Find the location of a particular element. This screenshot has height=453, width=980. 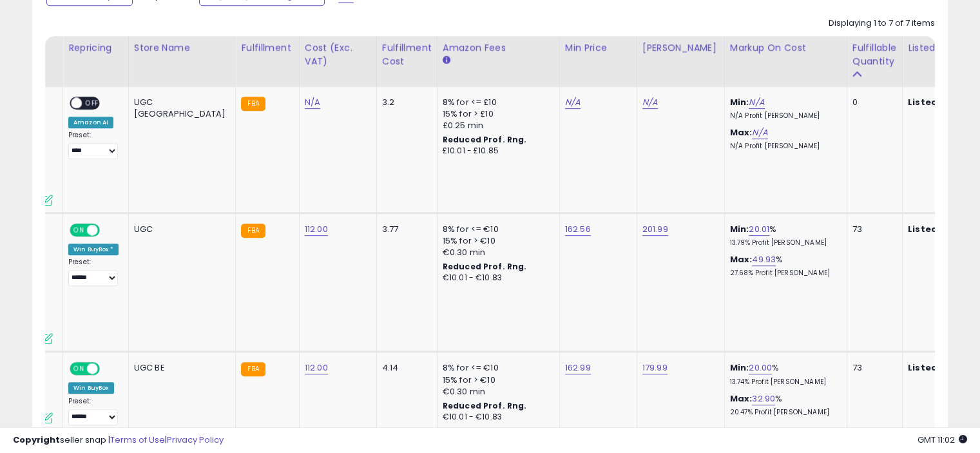

th: The percentage added to the cost of goods (COGS) that forms the calculator for Min & Max prices. is located at coordinates (785, 61).